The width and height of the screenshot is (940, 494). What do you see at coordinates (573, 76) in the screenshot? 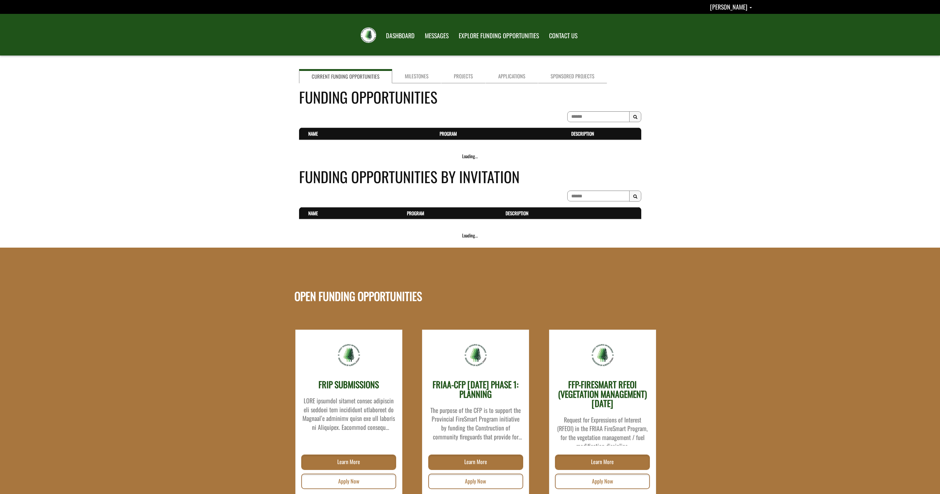
I see `a: Sponsored Projects` at bounding box center [573, 76].